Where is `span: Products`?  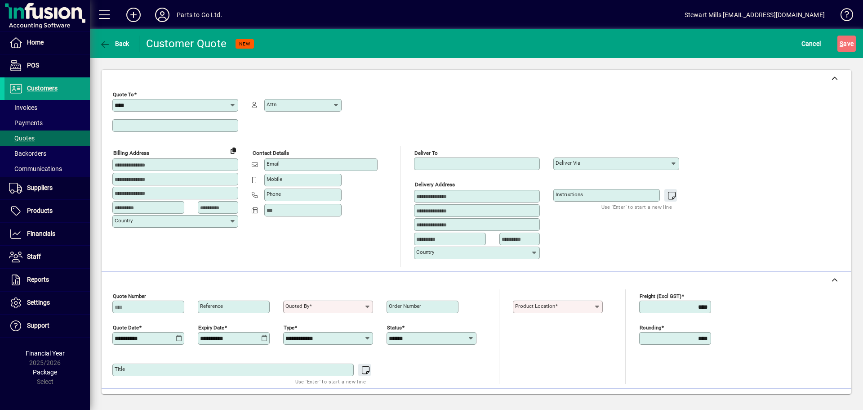 span: Products is located at coordinates (40, 210).